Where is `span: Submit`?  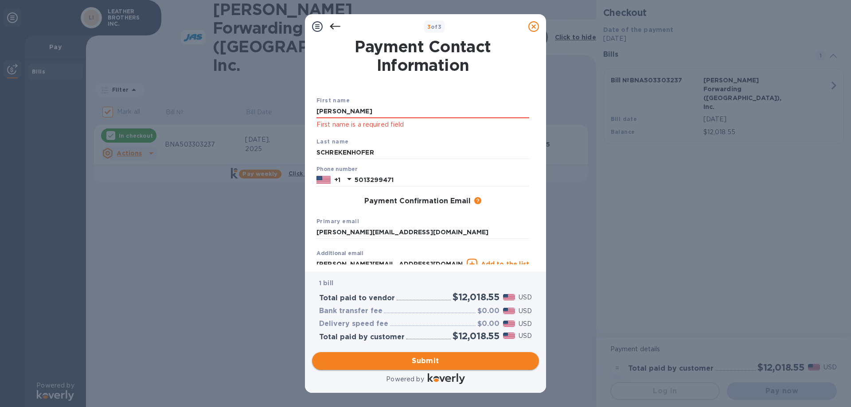
span: Submit is located at coordinates (425, 361).